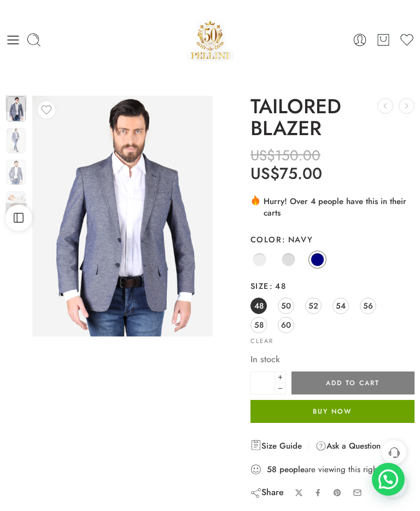  What do you see at coordinates (318, 492) in the screenshot?
I see `a: Share on Facebook` at bounding box center [318, 492].